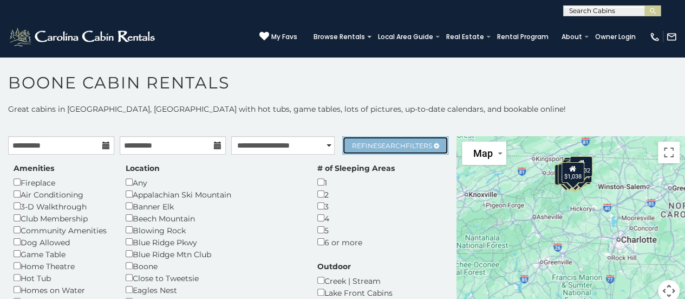  Describe the element at coordinates (356, 230) in the screenshot. I see `div: 5` at that location.